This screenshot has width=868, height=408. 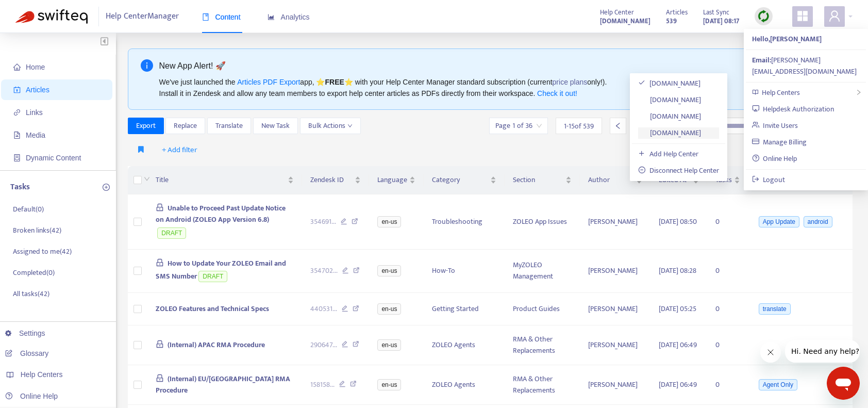 What do you see at coordinates (185, 126) in the screenshot?
I see `button: Replace` at bounding box center [185, 126].